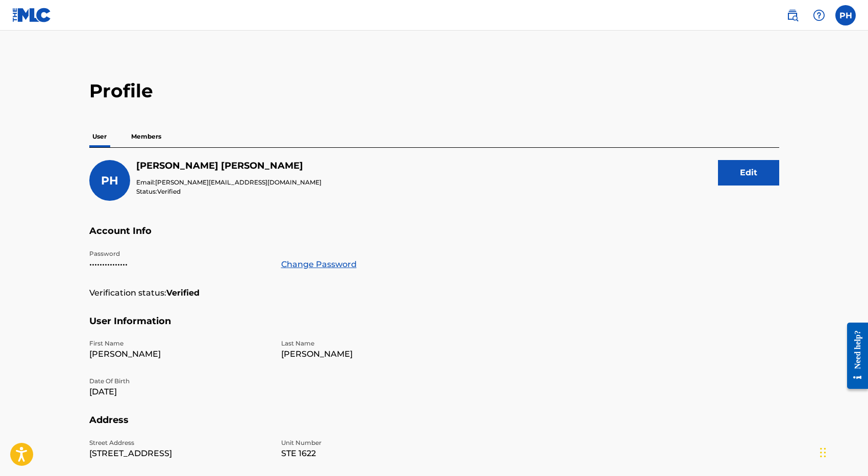 The image size is (868, 476). Describe the element at coordinates (179, 443) in the screenshot. I see `p: Street Address` at that location.